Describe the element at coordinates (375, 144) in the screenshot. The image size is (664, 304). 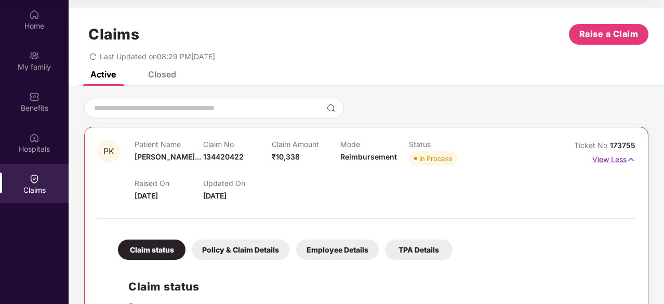
I see `p: Mode` at that location.